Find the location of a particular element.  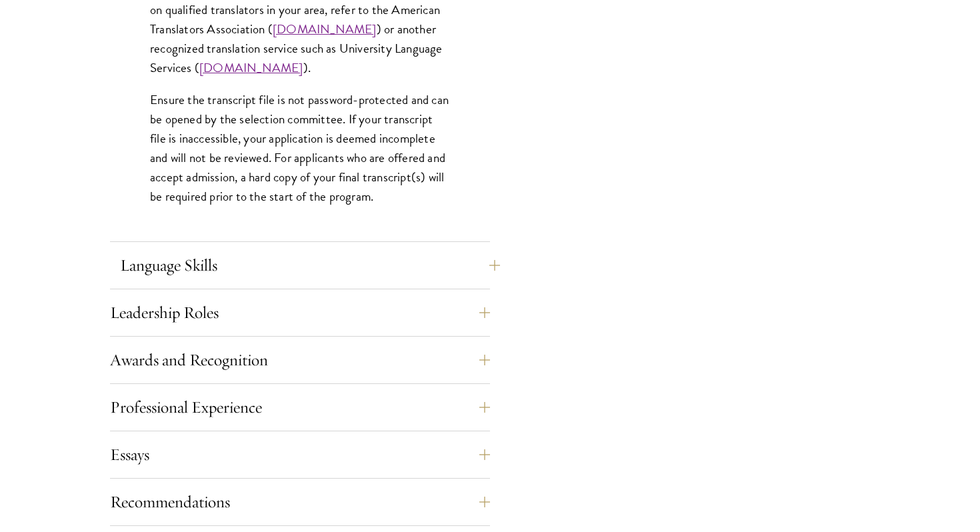

button: Awards and Recognition is located at coordinates (300, 360).